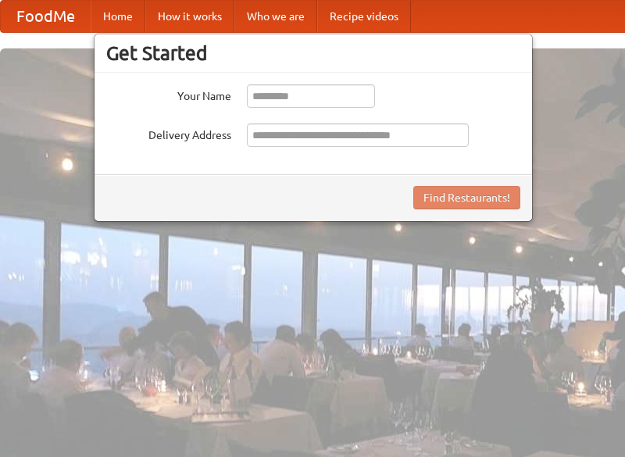 Image resolution: width=625 pixels, height=457 pixels. What do you see at coordinates (190, 16) in the screenshot?
I see `a: How it works` at bounding box center [190, 16].